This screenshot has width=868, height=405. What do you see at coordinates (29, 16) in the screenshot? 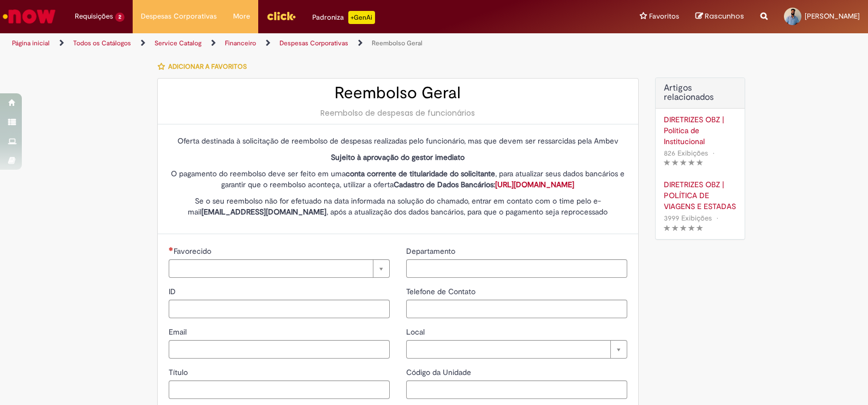
I see `img: ServiceNow` at bounding box center [29, 16].